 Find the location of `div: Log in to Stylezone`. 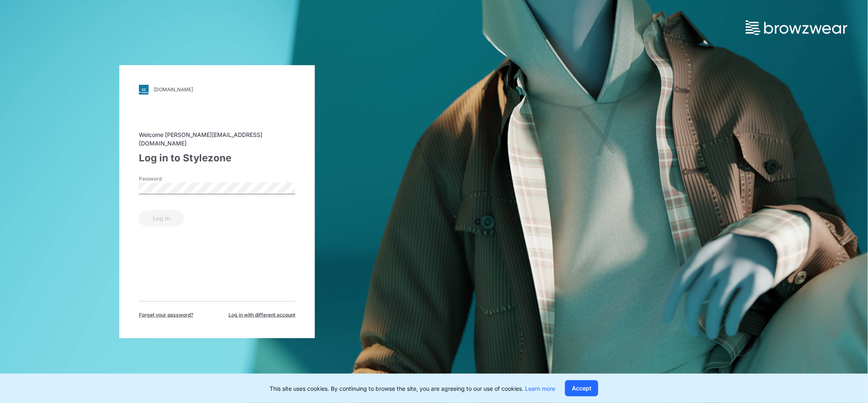

div: Log in to Stylezone is located at coordinates (217, 158).